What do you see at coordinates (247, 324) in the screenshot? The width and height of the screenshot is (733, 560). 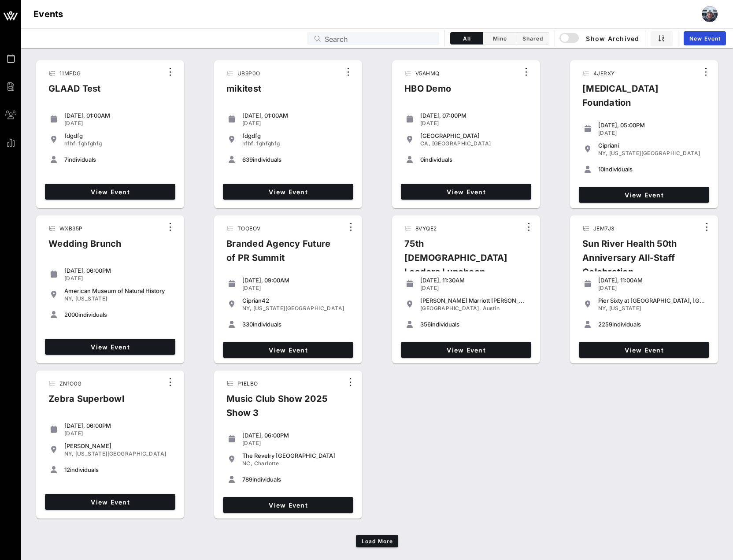 I see `span: 330` at bounding box center [247, 324].